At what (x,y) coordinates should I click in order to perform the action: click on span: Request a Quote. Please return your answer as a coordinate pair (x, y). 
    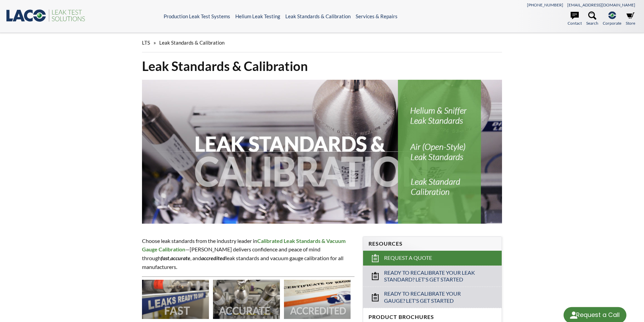
    Looking at the image, I should click on (408, 258).